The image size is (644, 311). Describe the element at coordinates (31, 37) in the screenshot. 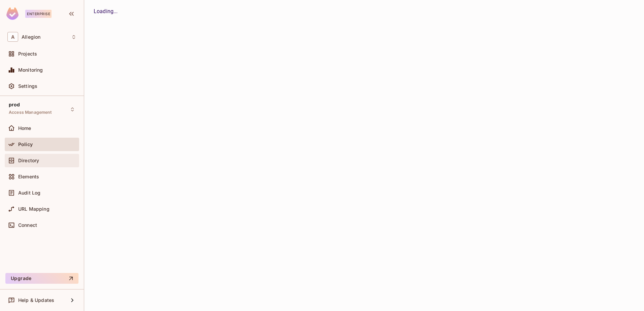

I see `span: Workspace: Allegion` at that location.